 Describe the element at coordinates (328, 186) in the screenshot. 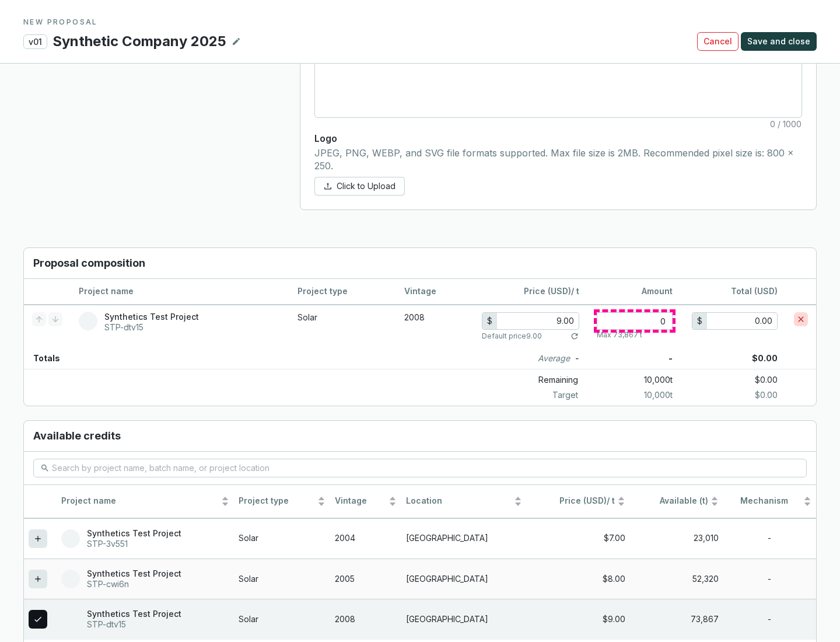

I see `span: upload` at that location.